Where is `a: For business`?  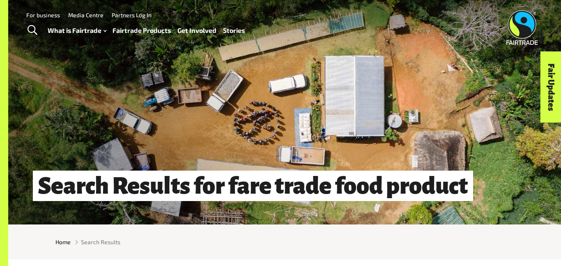 a: For business is located at coordinates (43, 15).